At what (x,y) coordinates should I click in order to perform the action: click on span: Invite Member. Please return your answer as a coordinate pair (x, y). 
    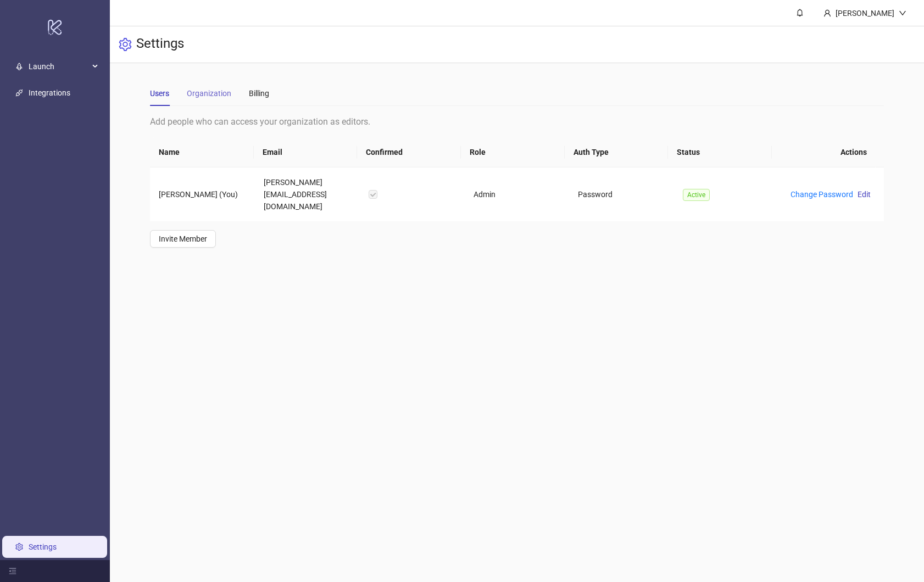
    Looking at the image, I should click on (183, 239).